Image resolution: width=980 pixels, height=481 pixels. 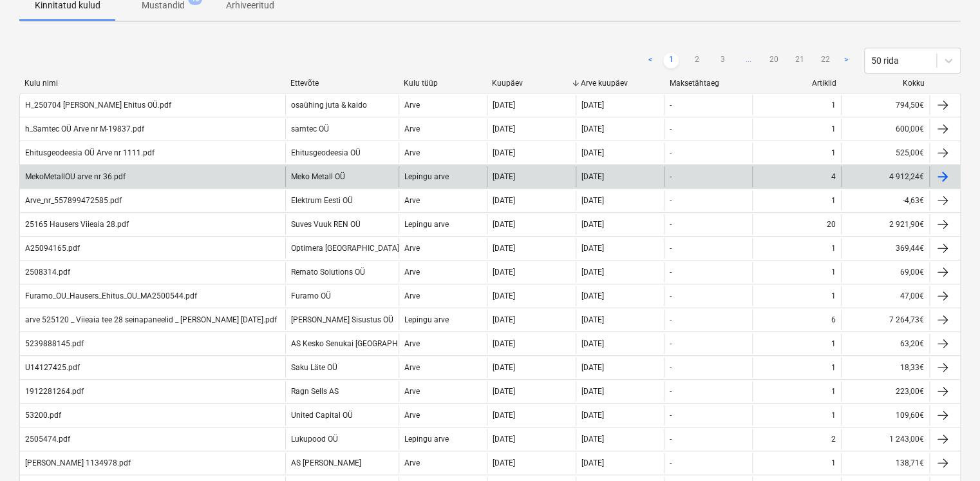 I want to click on a: Page 21, so click(x=800, y=61).